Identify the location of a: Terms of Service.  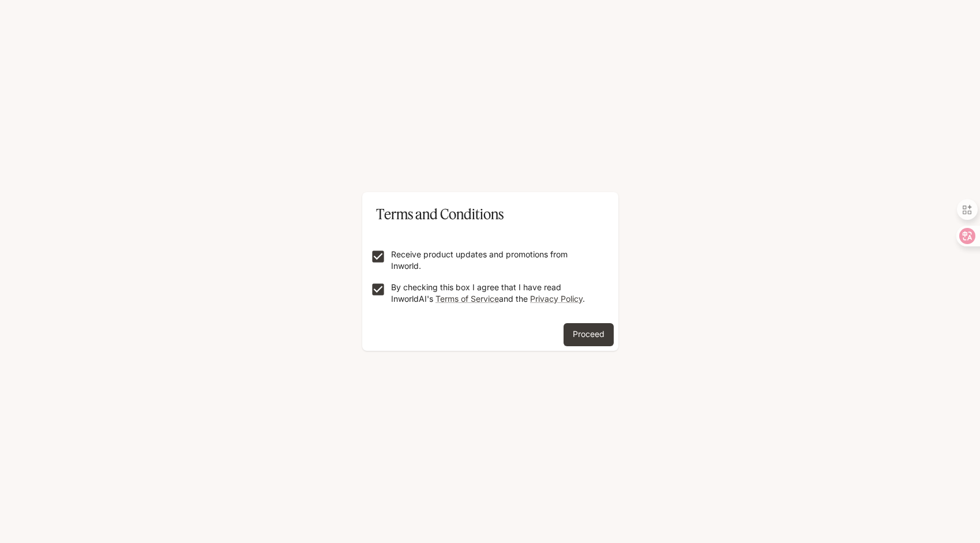
(467, 298).